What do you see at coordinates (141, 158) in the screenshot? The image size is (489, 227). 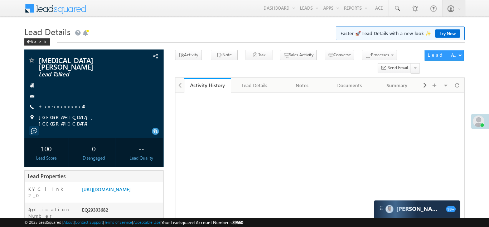 I see `div: Lead Quality` at bounding box center [141, 158].